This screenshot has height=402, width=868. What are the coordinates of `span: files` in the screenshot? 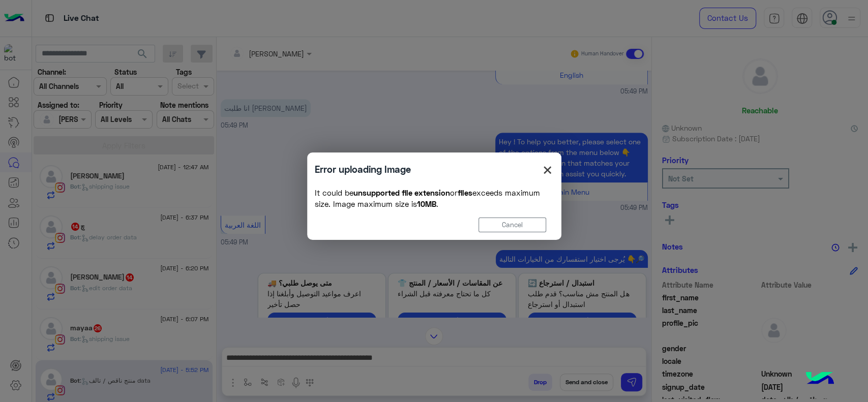 It's located at (464, 193).